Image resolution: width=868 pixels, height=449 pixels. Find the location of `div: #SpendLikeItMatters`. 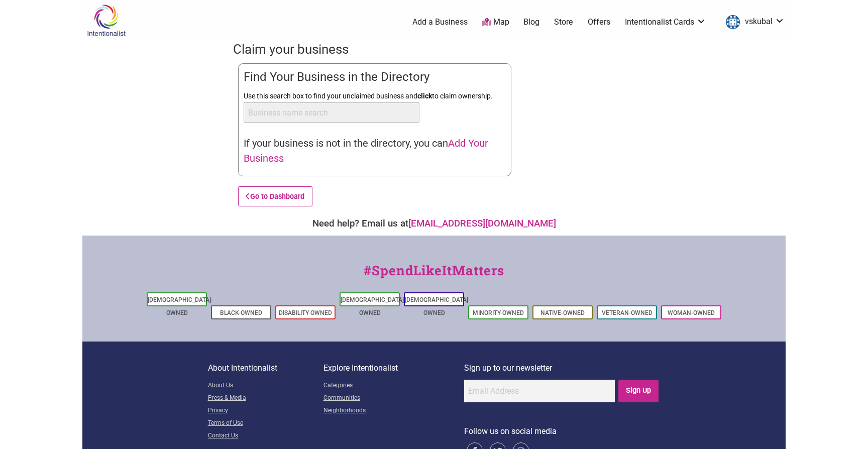

div: #SpendLikeItMatters is located at coordinates (434, 275).